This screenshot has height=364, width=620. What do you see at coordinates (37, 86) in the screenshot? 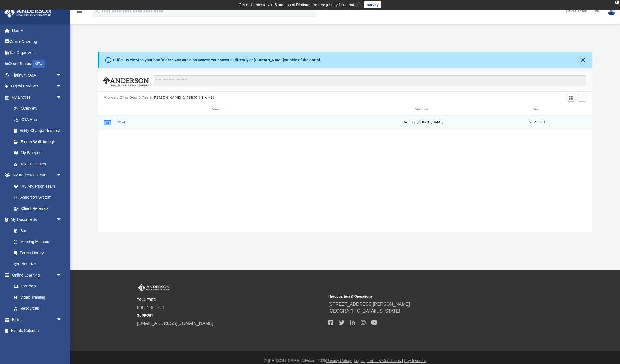
I see `a: Digital Productsarrow_drop_down` at bounding box center [37, 86].